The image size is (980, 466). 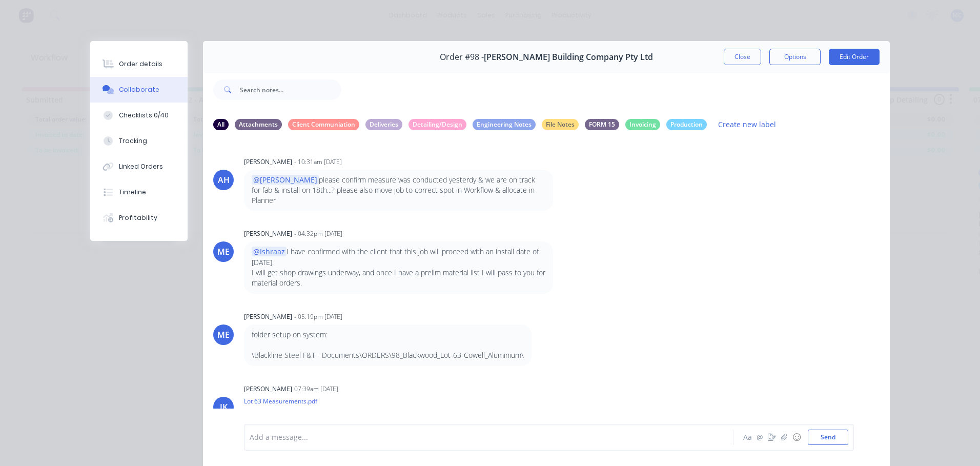 I want to click on button: Linked Orders, so click(x=139, y=167).